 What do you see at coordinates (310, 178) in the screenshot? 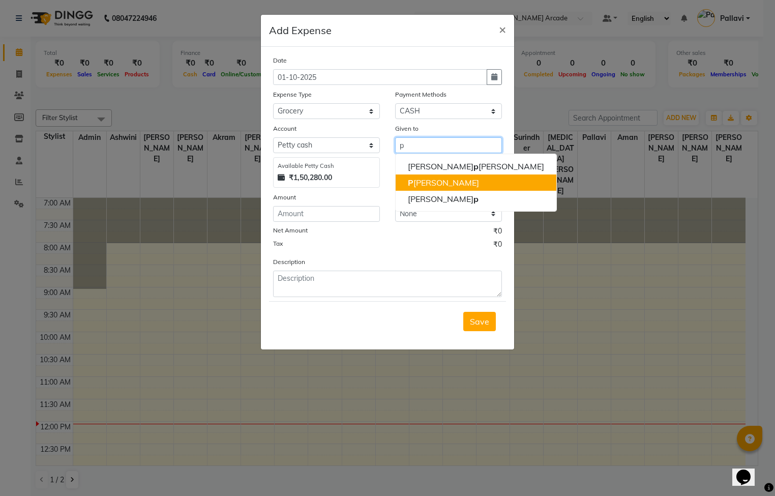
I see `strong: ₹1,50,280.00` at bounding box center [310, 178].